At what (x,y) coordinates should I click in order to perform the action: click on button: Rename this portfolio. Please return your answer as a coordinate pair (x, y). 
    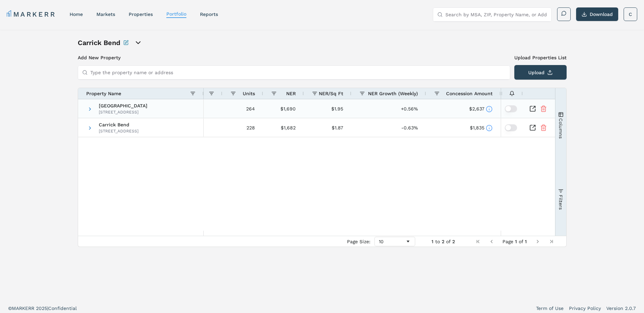
    Looking at the image, I should click on (126, 43).